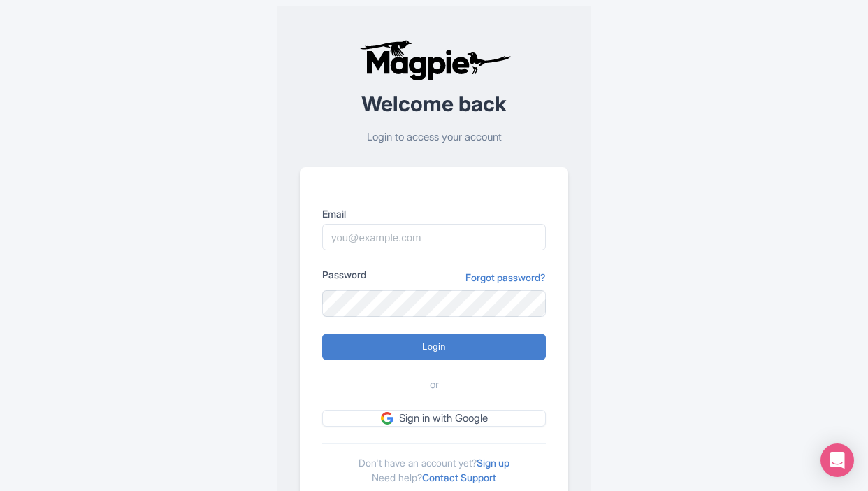 This screenshot has height=491, width=868. Describe the element at coordinates (434, 60) in the screenshot. I see `img: logo-ab69f6fb50320c5b225c76a69d11143b.png` at that location.